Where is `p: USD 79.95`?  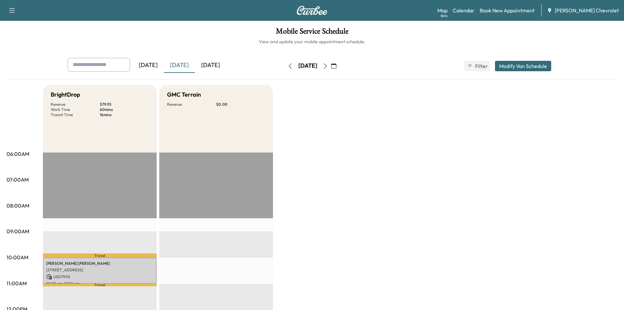
p: USD 79.95 is located at coordinates (100, 277).